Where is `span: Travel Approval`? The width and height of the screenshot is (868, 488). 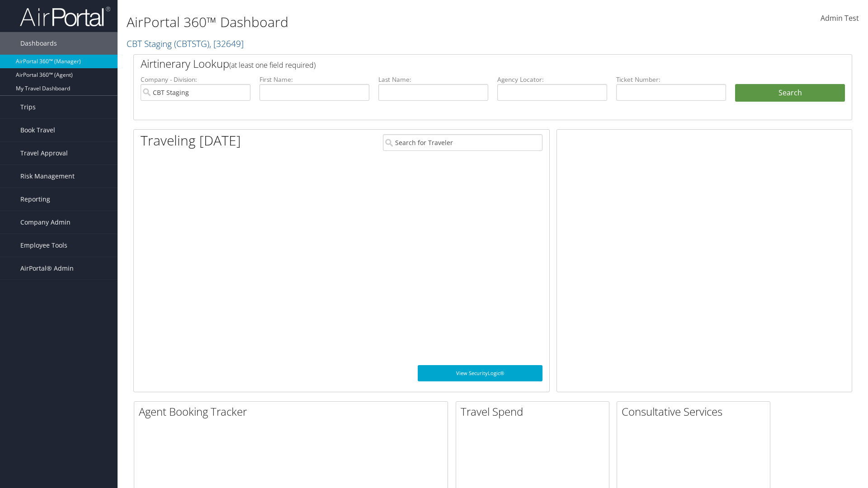
span: Travel Approval is located at coordinates (44, 153).